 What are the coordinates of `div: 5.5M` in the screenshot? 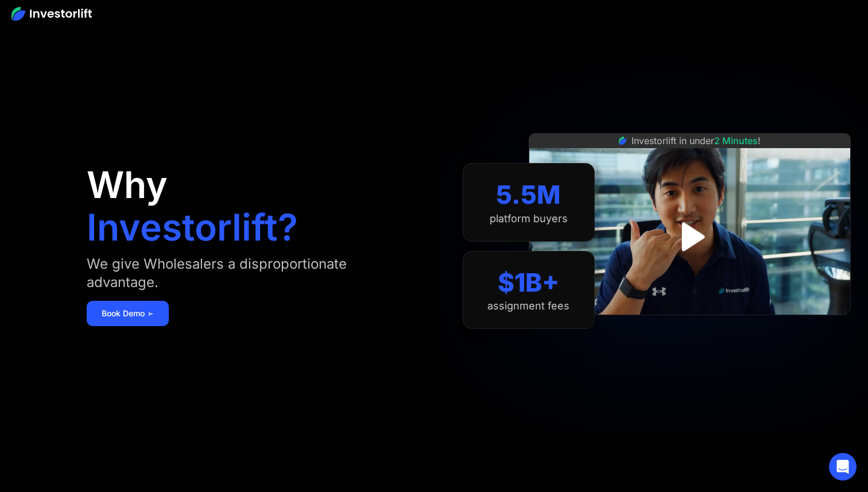 It's located at (528, 194).